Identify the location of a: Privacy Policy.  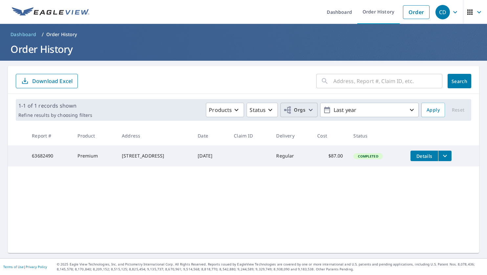
(36, 267).